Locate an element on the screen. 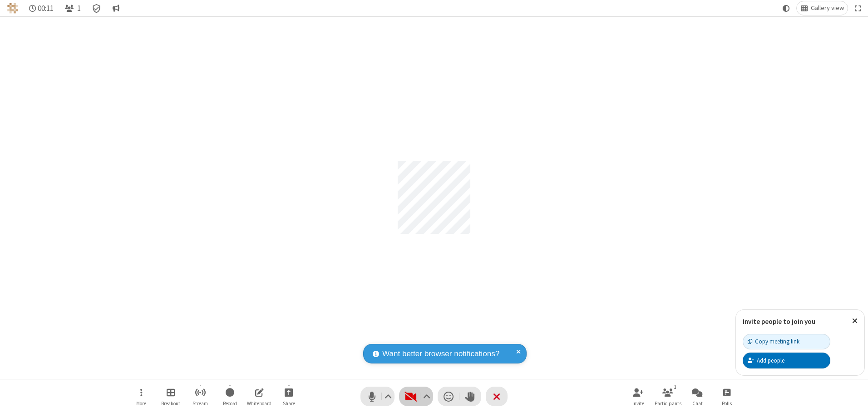 The width and height of the screenshot is (868, 413). button: Start sharing is located at coordinates (289, 396).